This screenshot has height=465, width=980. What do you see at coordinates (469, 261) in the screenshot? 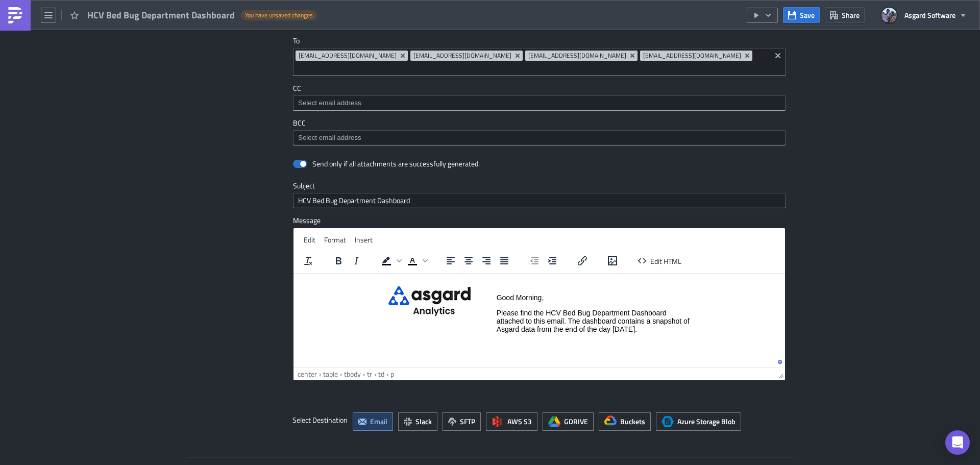
I see `button: Align center` at bounding box center [469, 261].